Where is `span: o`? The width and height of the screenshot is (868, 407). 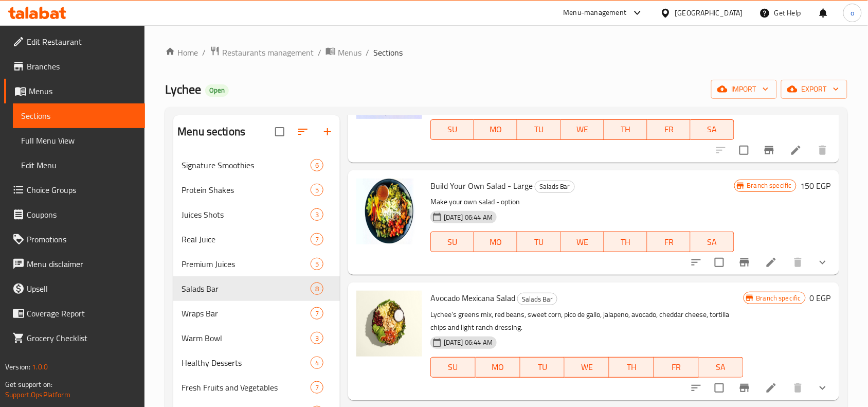 span: o is located at coordinates (852, 13).